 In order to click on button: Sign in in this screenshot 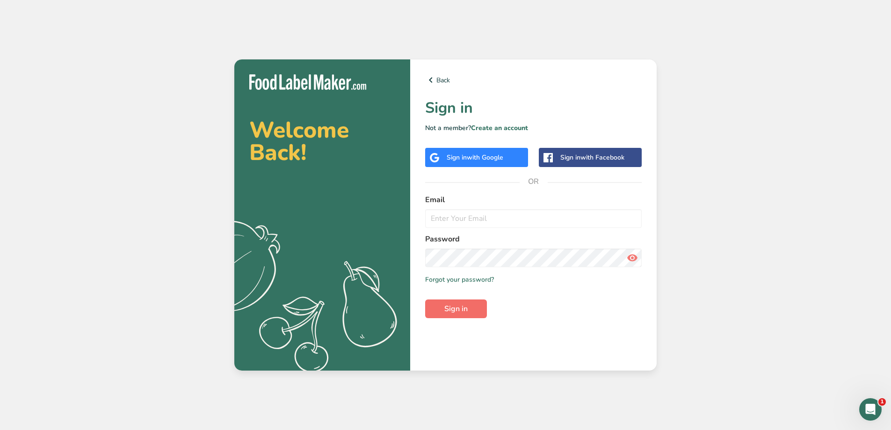, I will do `click(456, 309)`.